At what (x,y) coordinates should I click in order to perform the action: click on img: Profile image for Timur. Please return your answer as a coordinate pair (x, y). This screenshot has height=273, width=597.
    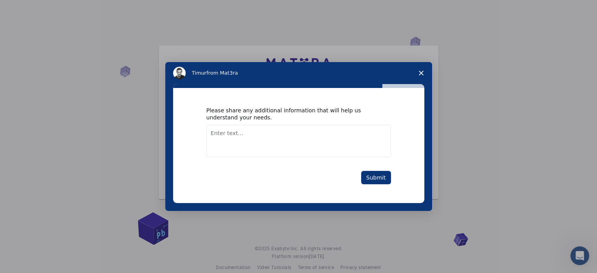
    Looking at the image, I should click on (179, 73).